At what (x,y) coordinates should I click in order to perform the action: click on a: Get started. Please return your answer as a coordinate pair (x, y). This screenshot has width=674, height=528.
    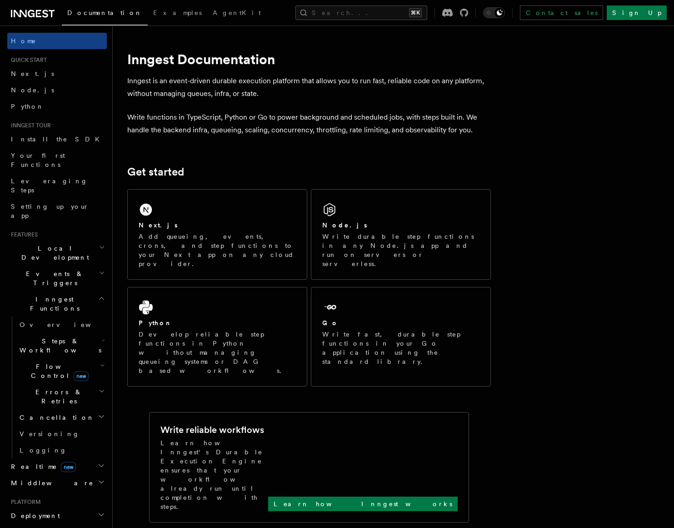
    Looking at the image, I should click on (155, 172).